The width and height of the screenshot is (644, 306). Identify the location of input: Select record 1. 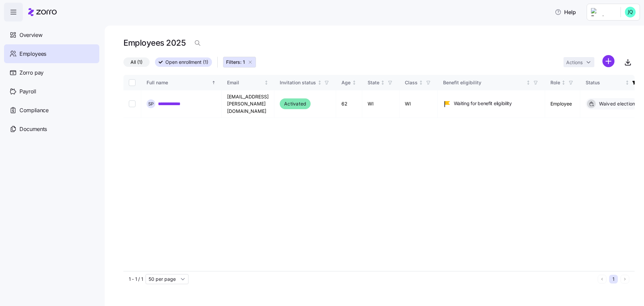
(132, 104).